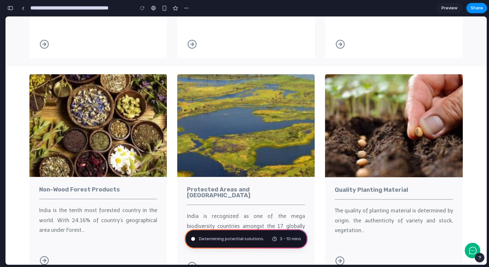 This screenshot has width=489, height=267. What do you see at coordinates (388, 204) in the screenshot?
I see `p: The quality of planting material is determined by origin, the authenticity of variety and stock, ...` at bounding box center [388, 204].